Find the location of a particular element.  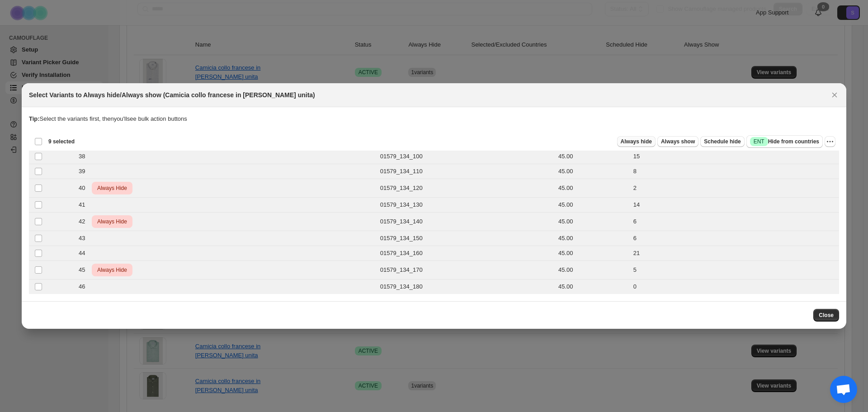

button: Schedule hide is located at coordinates (722, 141).